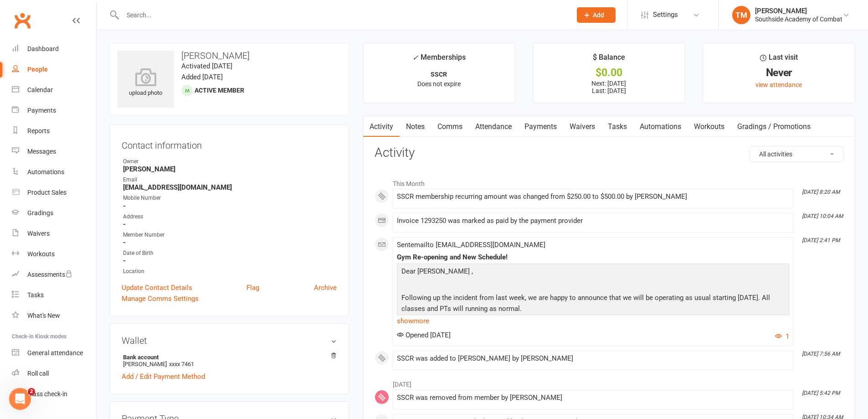  What do you see at coordinates (42, 48) in the screenshot?
I see `div: Dashboard` at bounding box center [42, 48].